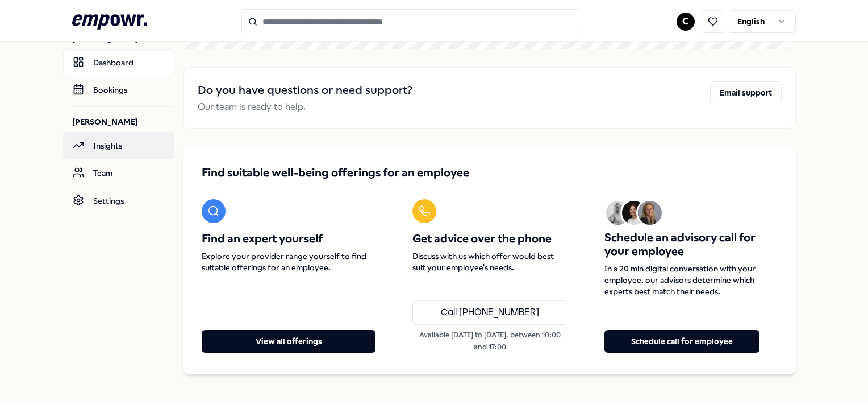  What do you see at coordinates (288, 261) in the screenshot?
I see `span: Explore your provider range yourself to find suitable offerings for an employee.` at bounding box center [288, 261].